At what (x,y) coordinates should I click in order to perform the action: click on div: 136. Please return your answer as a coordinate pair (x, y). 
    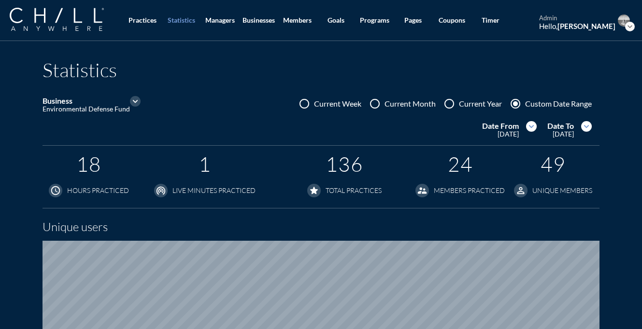
    Looking at the image, I should click on (344, 165).